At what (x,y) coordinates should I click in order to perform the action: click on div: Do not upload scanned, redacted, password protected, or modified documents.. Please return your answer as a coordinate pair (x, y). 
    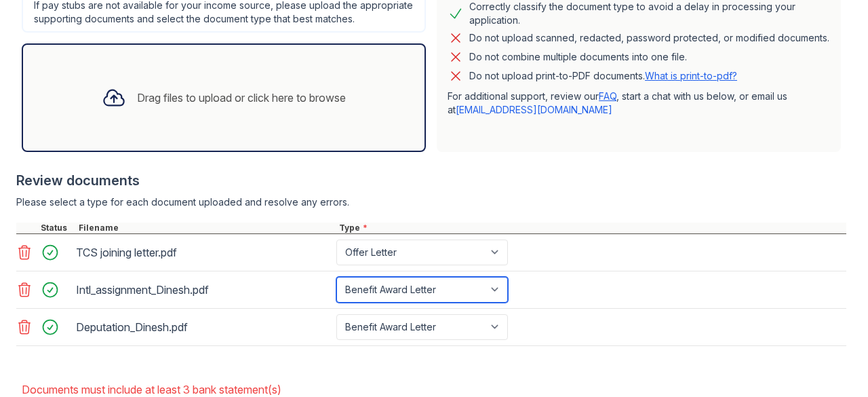
    Looking at the image, I should click on (649, 38).